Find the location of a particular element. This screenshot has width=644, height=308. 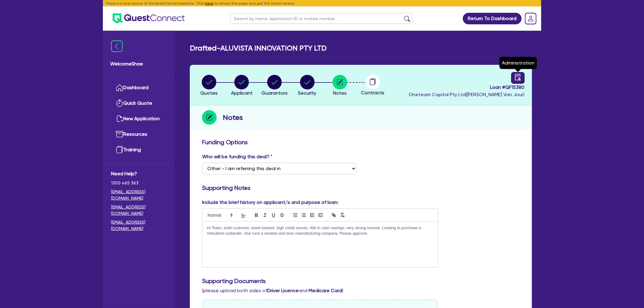

span: Contracts is located at coordinates (373, 93).